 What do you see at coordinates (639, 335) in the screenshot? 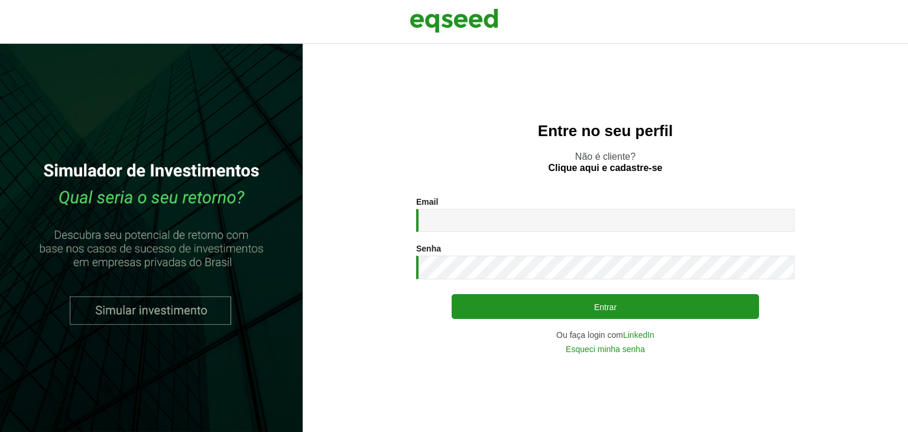
I see `a: LinkedIn` at bounding box center [639, 335].